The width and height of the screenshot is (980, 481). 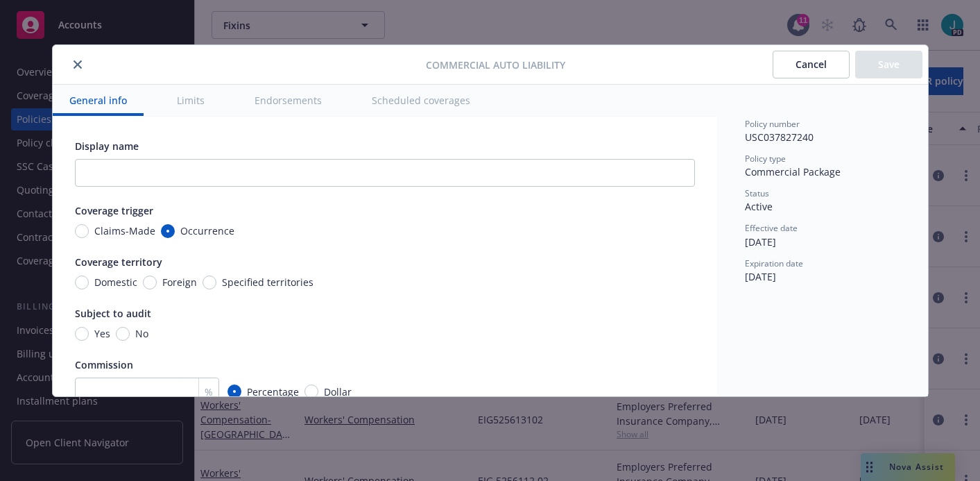 What do you see at coordinates (338, 391) in the screenshot?
I see `span: Dollar` at bounding box center [338, 391].